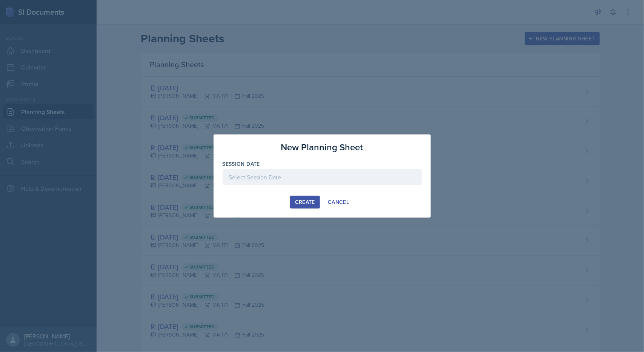 This screenshot has width=644, height=352. What do you see at coordinates (339, 202) in the screenshot?
I see `div: Cancel` at bounding box center [339, 202].